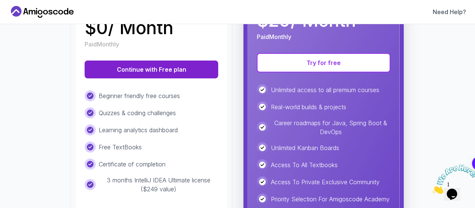 Image resolution: width=475 pixels, height=208 pixels. I want to click on p: Learning analytics dashboard, so click(138, 130).